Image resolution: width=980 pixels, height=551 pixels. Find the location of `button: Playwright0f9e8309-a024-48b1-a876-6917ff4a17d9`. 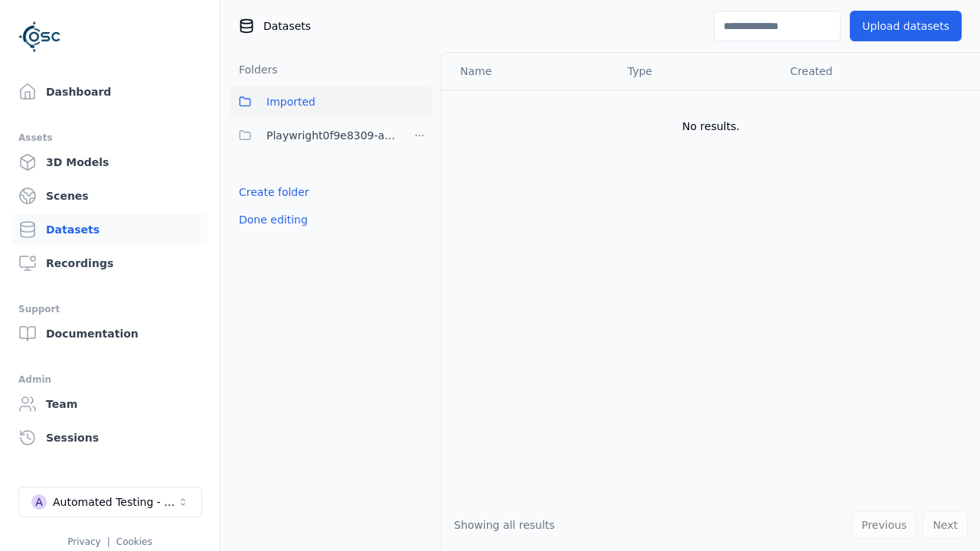

button: Playwright0f9e8309-a024-48b1-a876-6917ff4a17d9 is located at coordinates (314, 136).